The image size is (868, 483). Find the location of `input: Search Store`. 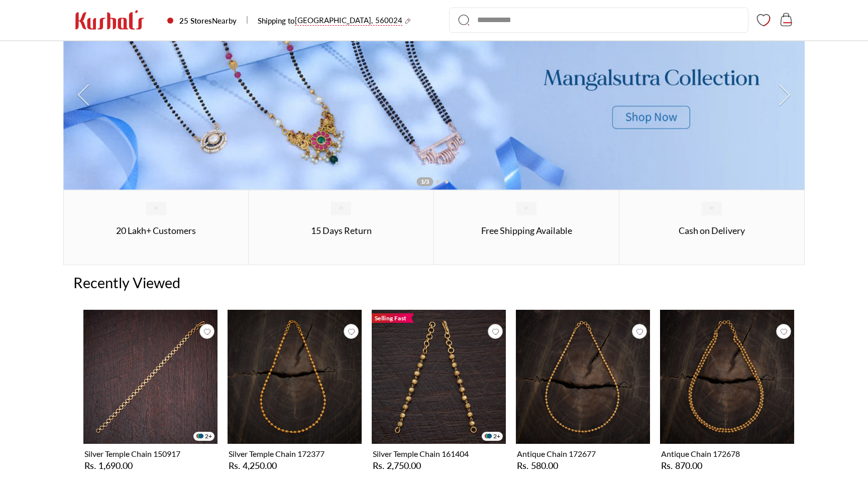

input: Search Store is located at coordinates (599, 20).